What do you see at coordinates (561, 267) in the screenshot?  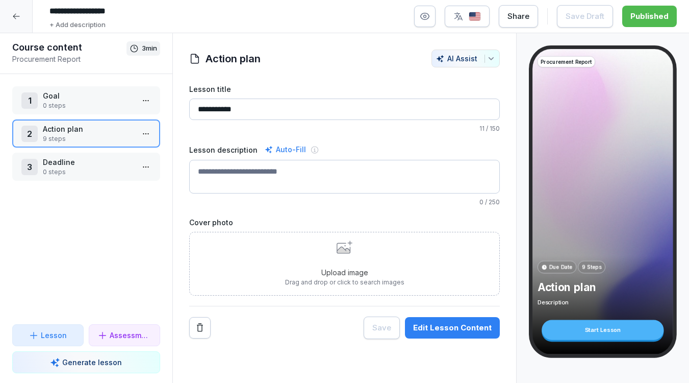 I see `p: Due Date` at bounding box center [561, 267].